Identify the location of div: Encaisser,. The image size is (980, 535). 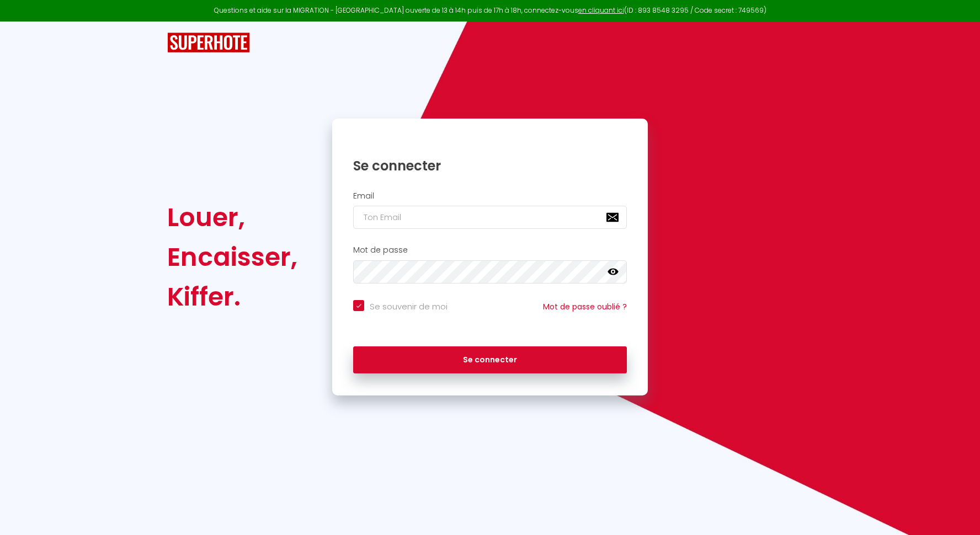
(233, 257).